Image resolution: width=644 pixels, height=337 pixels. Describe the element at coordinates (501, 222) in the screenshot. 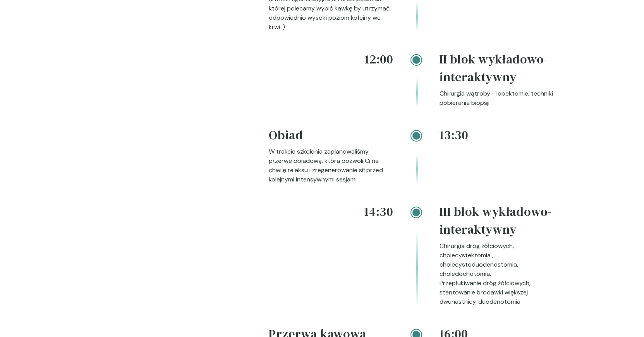

I see `h4: III blok wykładowo-interaktywny` at that location.